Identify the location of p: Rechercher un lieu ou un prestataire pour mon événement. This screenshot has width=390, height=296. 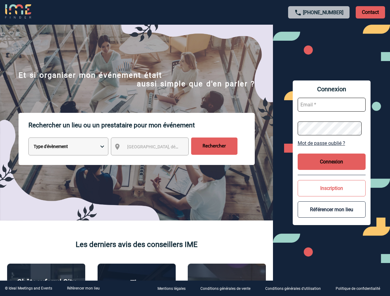
(141, 125).